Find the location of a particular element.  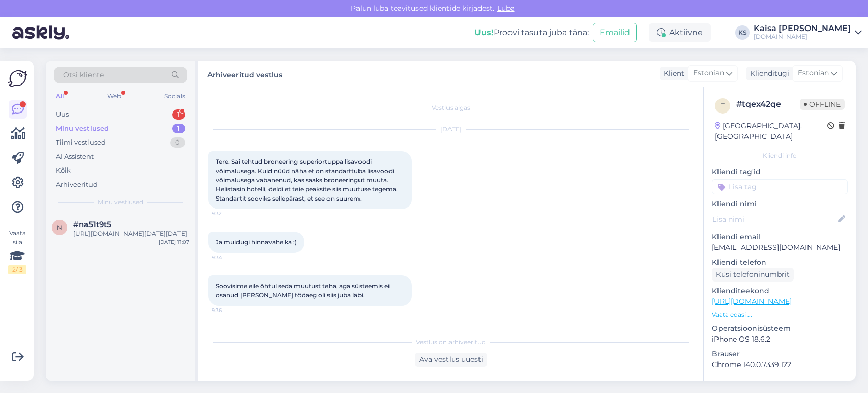

div: 2 / 3 is located at coordinates (17, 270).